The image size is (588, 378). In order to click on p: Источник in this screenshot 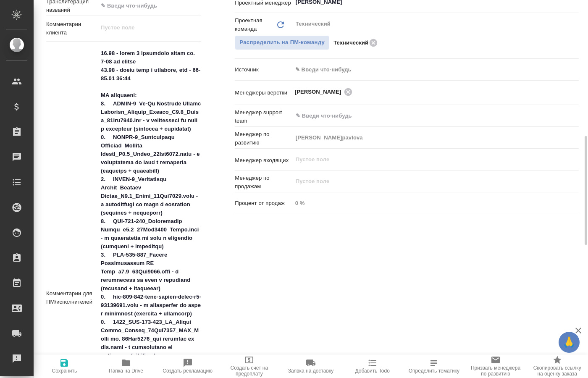, I will do `click(263, 70)`.